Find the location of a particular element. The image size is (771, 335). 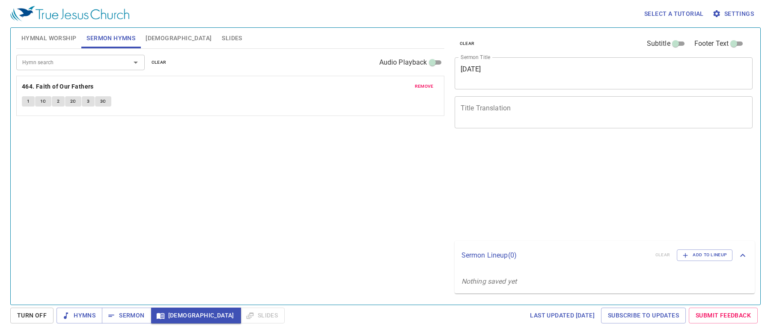

span: Select a tutorial is located at coordinates (674, 14).